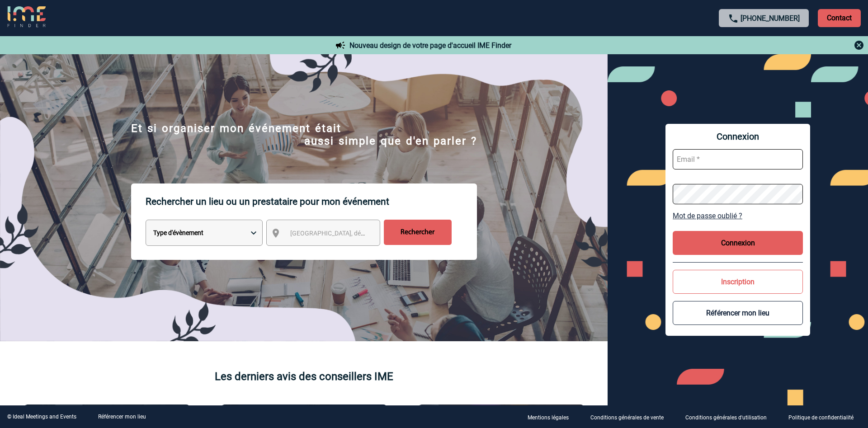 Image resolution: width=868 pixels, height=428 pixels. I want to click on p: Politique de confidentialité, so click(821, 418).